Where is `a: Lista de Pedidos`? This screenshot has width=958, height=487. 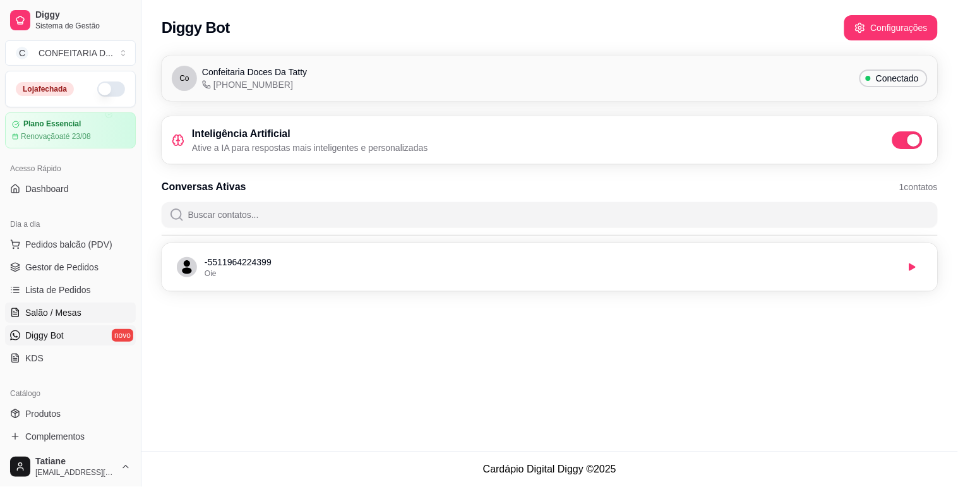
a: Lista de Pedidos is located at coordinates (70, 290).